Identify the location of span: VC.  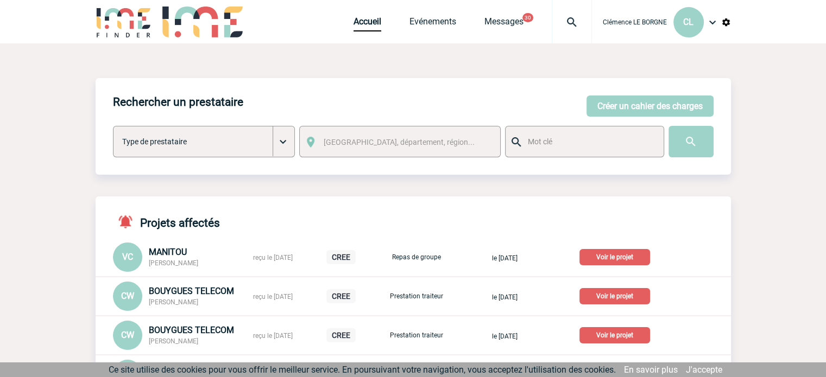
(128, 257).